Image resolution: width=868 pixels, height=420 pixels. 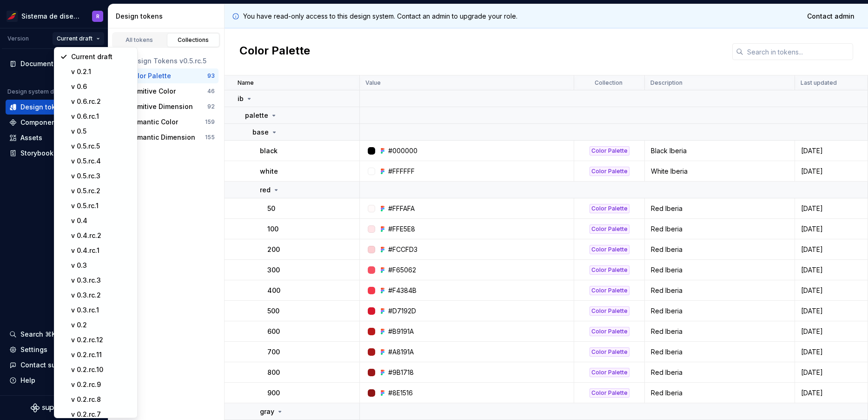 I want to click on div: v 0.5, so click(x=101, y=131).